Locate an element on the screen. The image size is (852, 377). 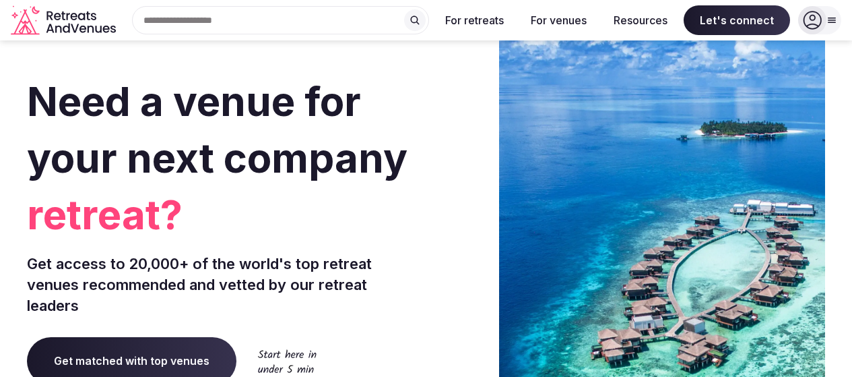
svg: Retreats and Venues company logo is located at coordinates (65, 20).